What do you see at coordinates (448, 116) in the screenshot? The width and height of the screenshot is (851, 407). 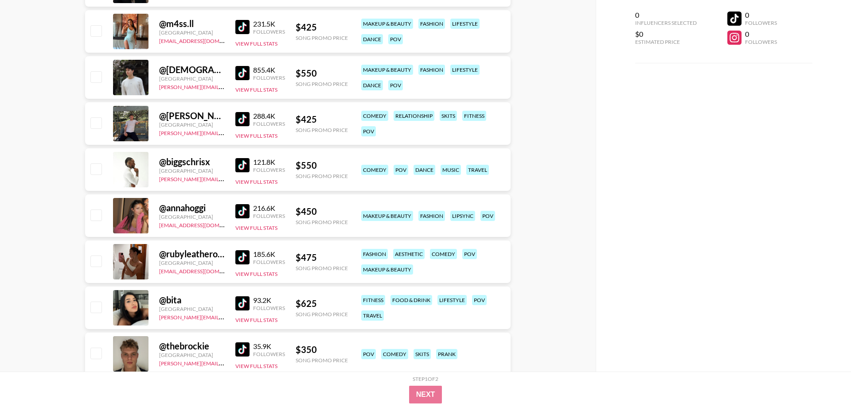 I see `div: skits` at bounding box center [448, 116].